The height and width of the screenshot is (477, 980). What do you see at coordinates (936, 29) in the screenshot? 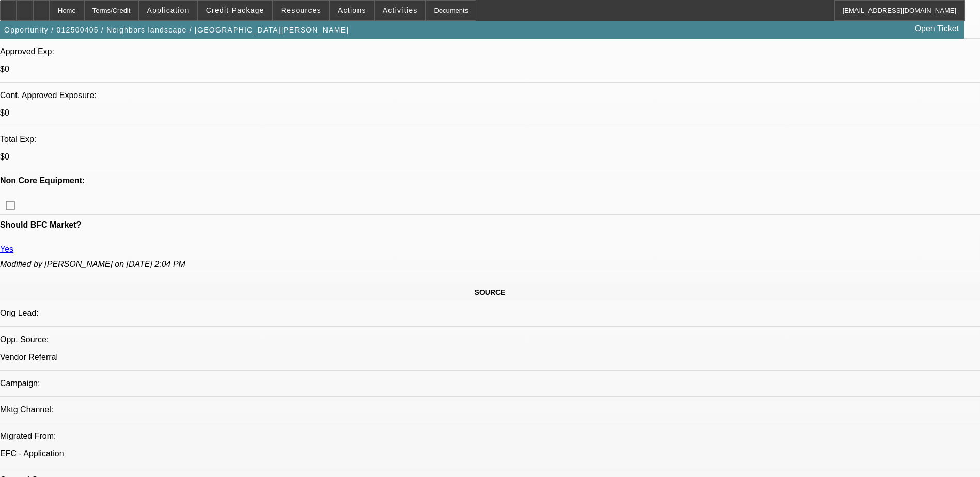
I see `a: Open Ticket` at bounding box center [936, 29].